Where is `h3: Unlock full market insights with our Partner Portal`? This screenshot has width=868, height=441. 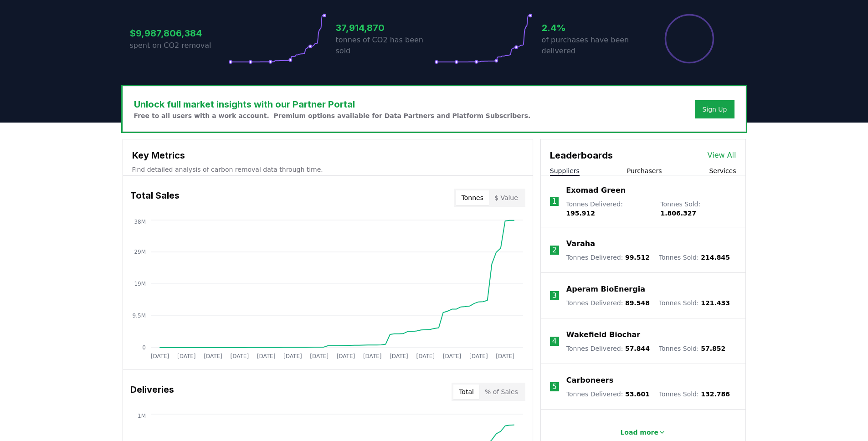 h3: Unlock full market insights with our Partner Portal is located at coordinates (332, 104).